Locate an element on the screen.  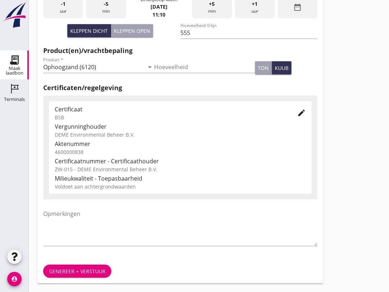
div: Terminals is located at coordinates (14, 99).